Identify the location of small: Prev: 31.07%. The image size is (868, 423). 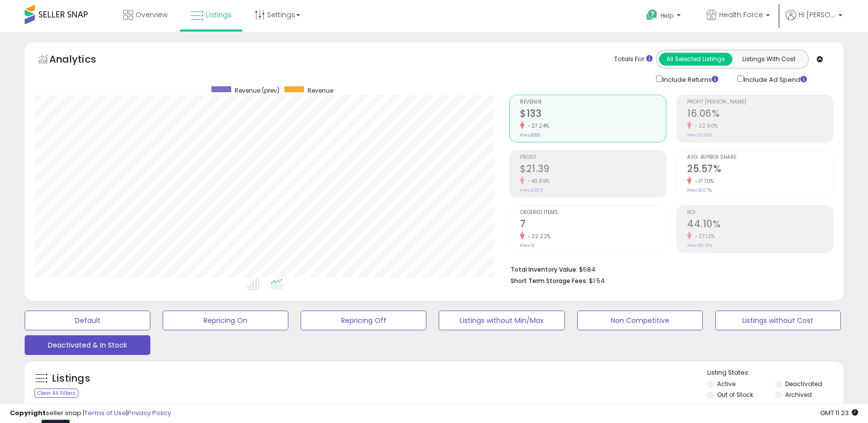
(699, 190).